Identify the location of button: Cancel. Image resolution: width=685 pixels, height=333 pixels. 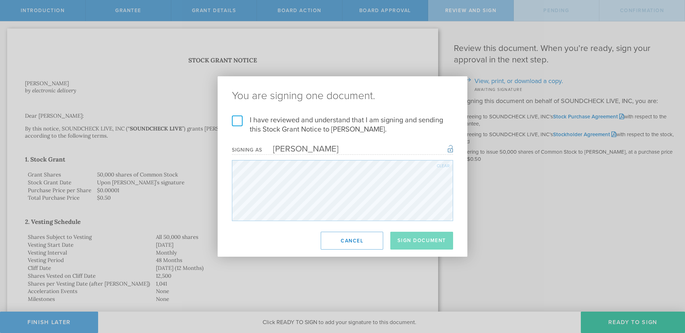
(352, 241).